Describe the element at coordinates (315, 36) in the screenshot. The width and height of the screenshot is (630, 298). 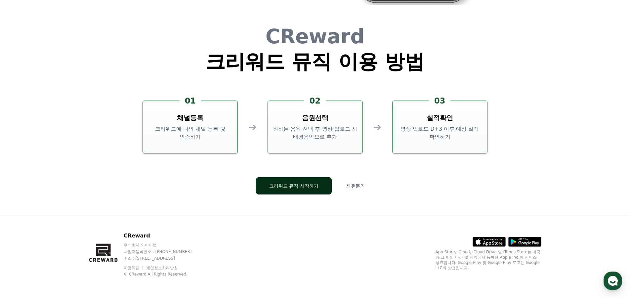
I see `h1: CReward` at that location.